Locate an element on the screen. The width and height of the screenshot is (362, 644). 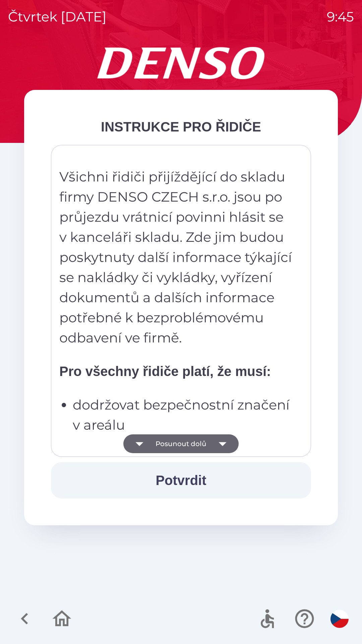
strong: Pro všechny řidiče platí, že musí: is located at coordinates (165, 371).